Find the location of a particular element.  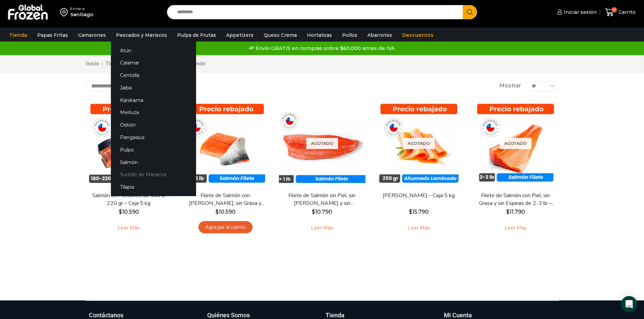

img: address-field-icon.svg is located at coordinates (65, 12).